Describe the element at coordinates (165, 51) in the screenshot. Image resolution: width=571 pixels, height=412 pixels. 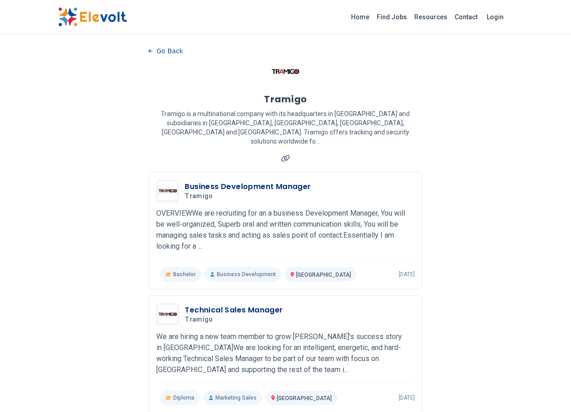
I see `button: Go Back` at that location.